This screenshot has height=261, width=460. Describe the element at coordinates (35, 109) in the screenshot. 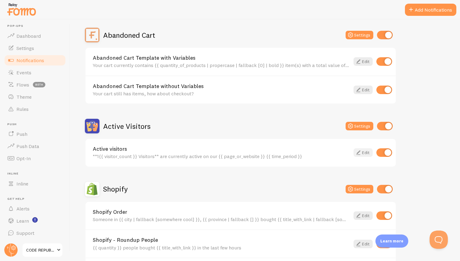

I see `a: Rules` at that location.